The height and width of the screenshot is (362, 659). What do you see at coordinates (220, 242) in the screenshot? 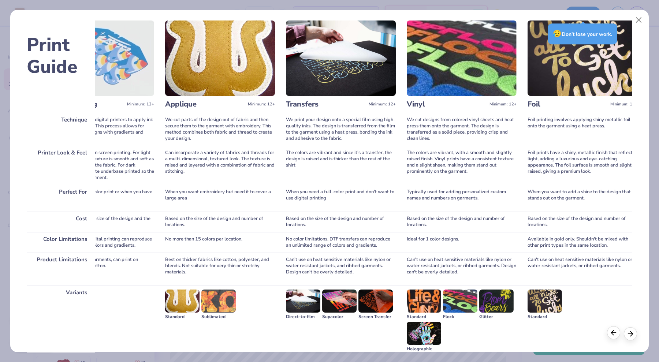
I see `div: No more than 15 colors per location.` at bounding box center [220, 242].